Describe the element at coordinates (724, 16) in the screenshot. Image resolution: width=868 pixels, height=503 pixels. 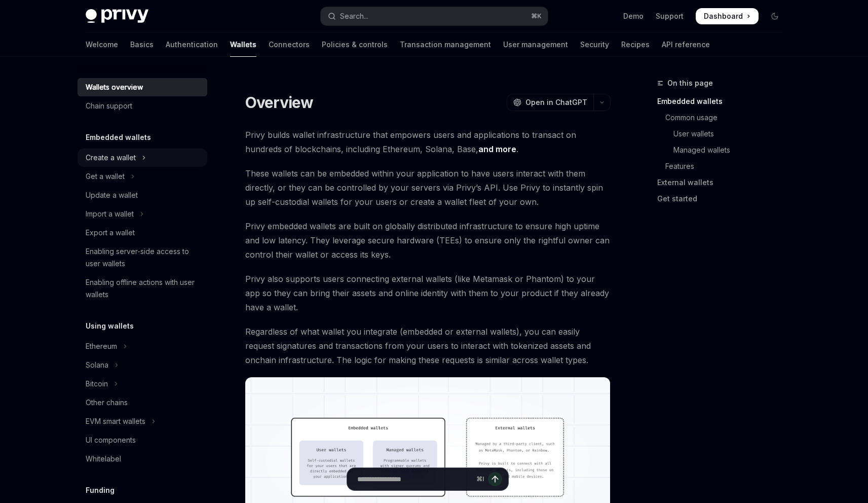
I see `span: Dashboard` at that location.